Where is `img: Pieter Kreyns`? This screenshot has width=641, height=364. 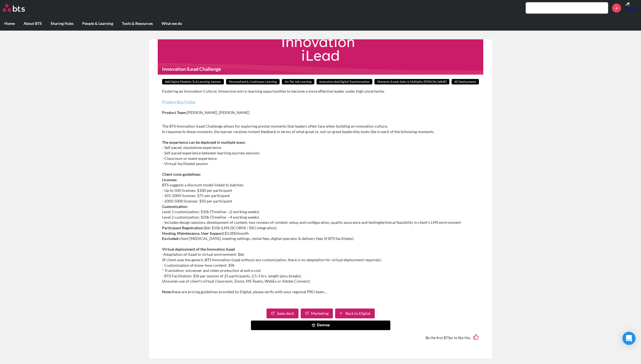
img: Pieter Kreyns is located at coordinates (632, 8).